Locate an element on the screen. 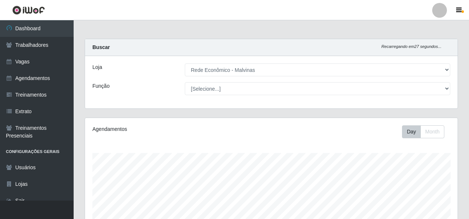  div: First group is located at coordinates (423, 131).